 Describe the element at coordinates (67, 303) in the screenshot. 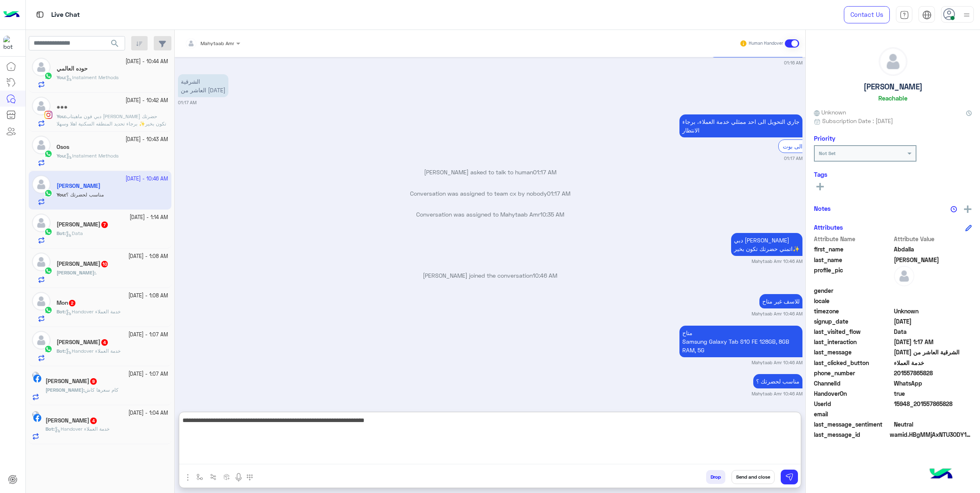

I see `h5: Mon` at that location.